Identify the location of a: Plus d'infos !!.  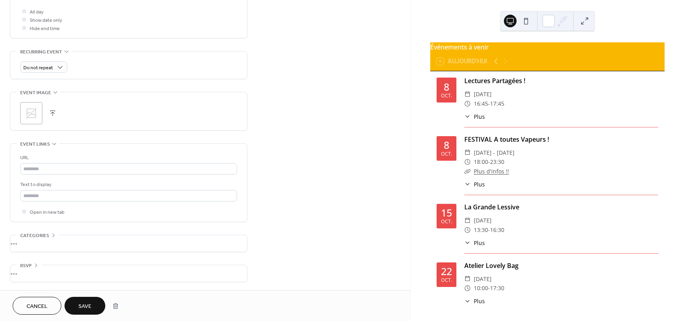
(491, 171).